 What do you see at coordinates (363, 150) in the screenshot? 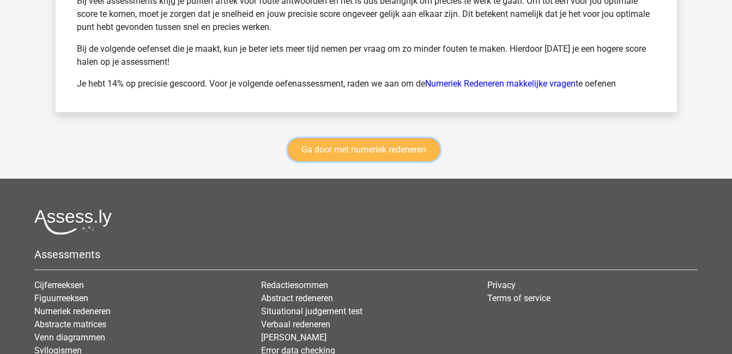
I see `a: Ga door met numeriek redeneren` at bounding box center [363, 150].